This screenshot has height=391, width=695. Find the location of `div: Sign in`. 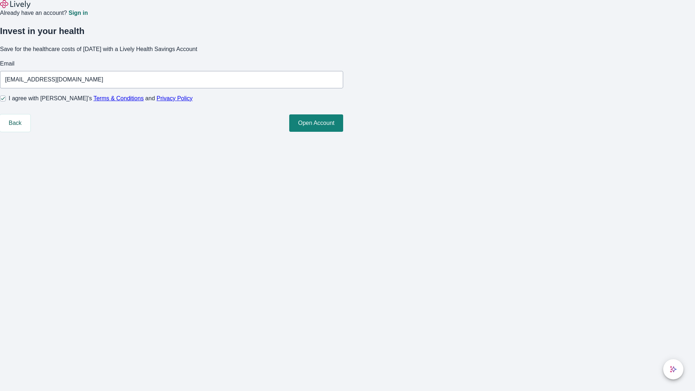

div: Sign in is located at coordinates (78, 13).